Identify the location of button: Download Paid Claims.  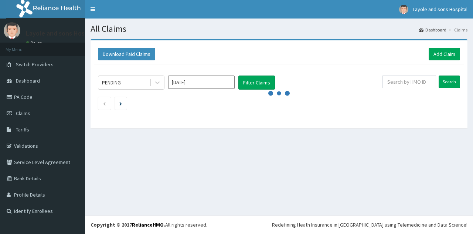
(126, 54).